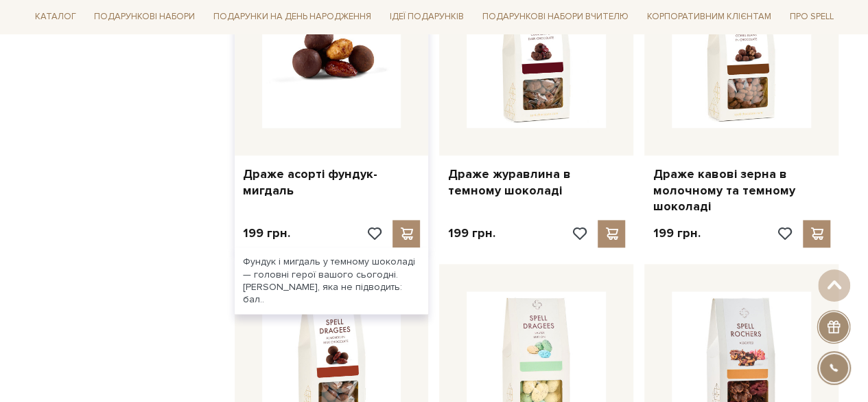 This screenshot has height=402, width=868. Describe the element at coordinates (292, 17) in the screenshot. I see `a: Подарунки на День народження` at that location.